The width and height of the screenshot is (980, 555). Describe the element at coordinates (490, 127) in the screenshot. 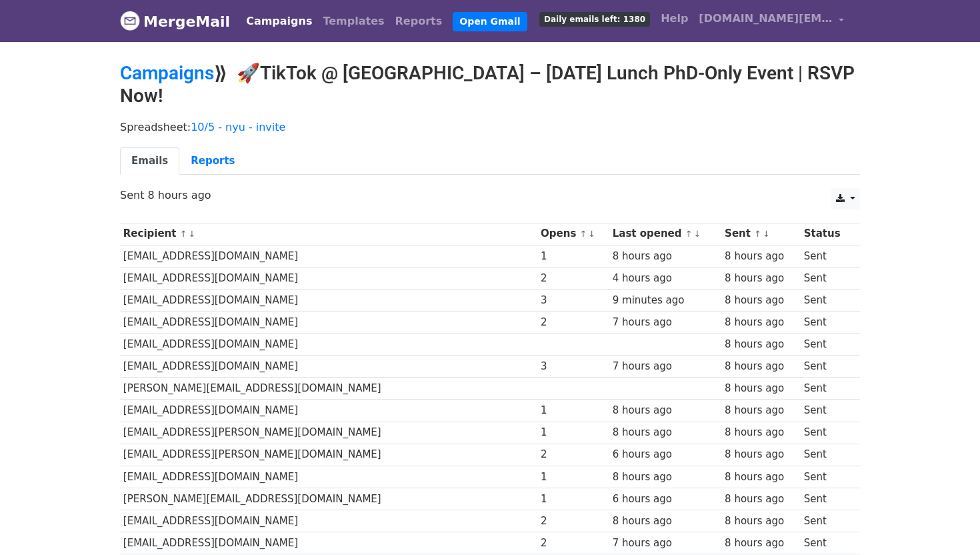

I see `p: Spreadsheet:` at that location.